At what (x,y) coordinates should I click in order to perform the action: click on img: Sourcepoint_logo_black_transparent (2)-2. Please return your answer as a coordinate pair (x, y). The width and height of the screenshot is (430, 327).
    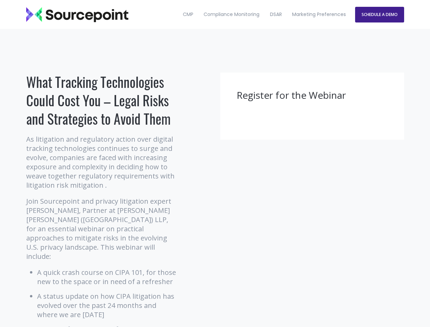
    Looking at the image, I should click on (77, 15).